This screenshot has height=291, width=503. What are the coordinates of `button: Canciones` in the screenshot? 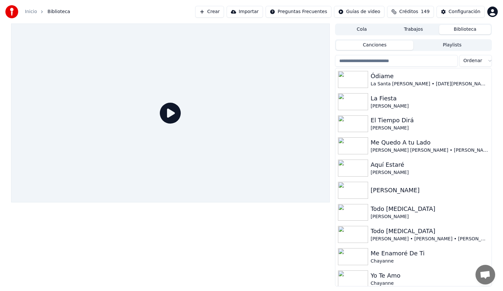 It's located at (374, 45).